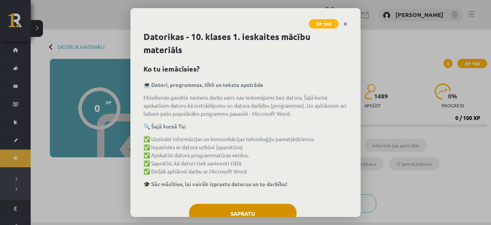 This screenshot has width=491, height=225. I want to click on p: ✅ Uzzināsi informācijas un komunikācijas tehnoloģiju pamatjēdzienus ✅ Iepazīsies ar datora uzbūvi..., so click(246, 155).